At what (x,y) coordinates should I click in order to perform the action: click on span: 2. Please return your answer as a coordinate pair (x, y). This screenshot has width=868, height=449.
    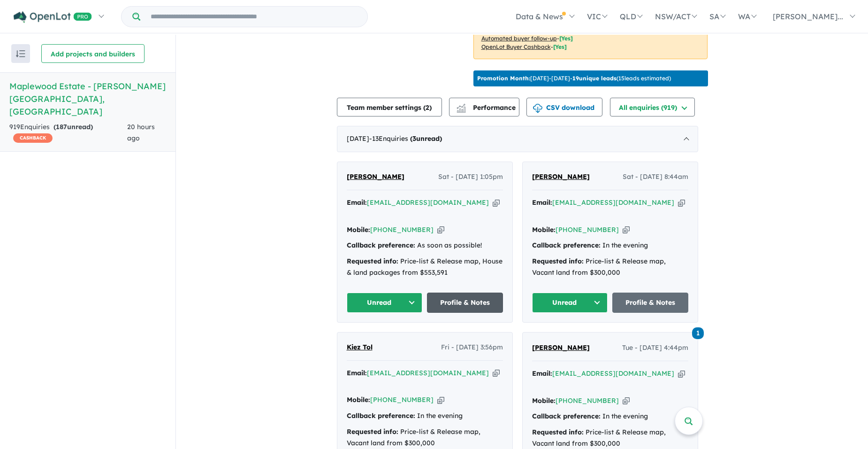
    Looking at the image, I should click on (428, 108).